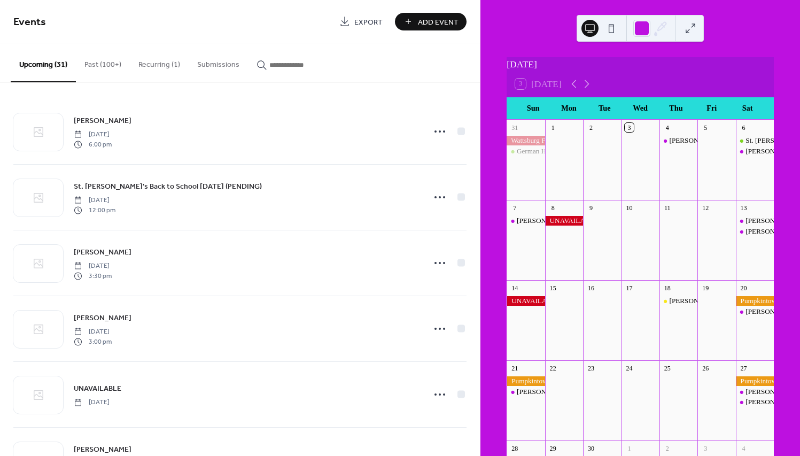 The width and height of the screenshot is (800, 456). I want to click on div: 8, so click(553, 207).